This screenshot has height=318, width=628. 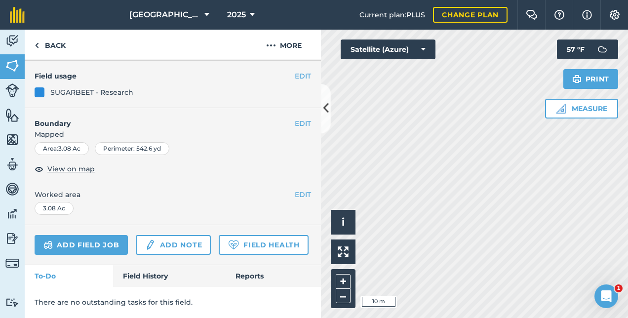 I want to click on img: A question mark icon, so click(x=560, y=15).